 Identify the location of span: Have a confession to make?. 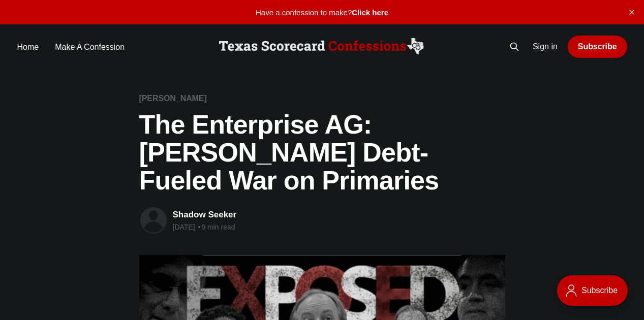
(303, 12).